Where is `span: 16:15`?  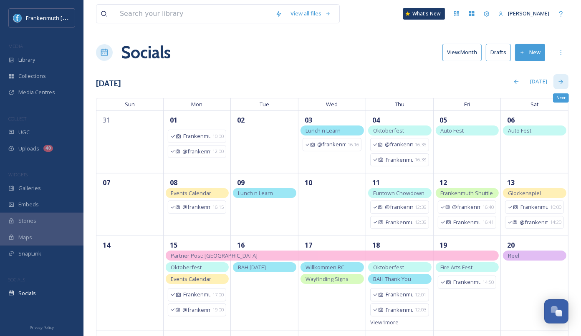
span: 16:15 is located at coordinates (218, 207).